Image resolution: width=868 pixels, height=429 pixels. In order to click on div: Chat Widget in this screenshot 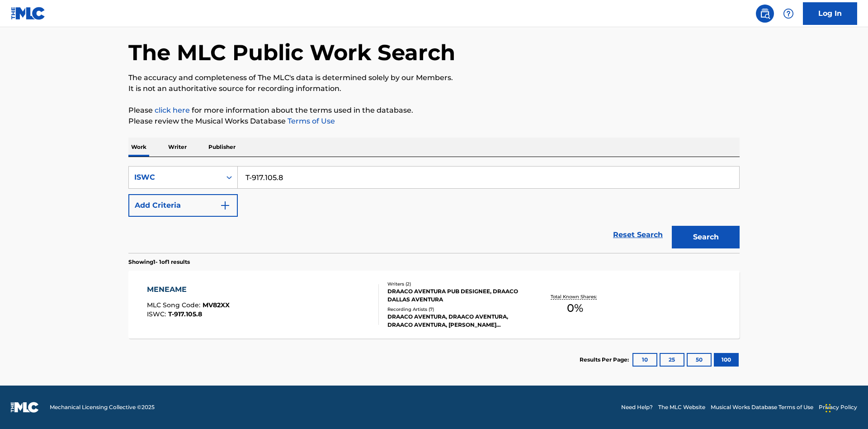, I will do `click(846, 407)`.